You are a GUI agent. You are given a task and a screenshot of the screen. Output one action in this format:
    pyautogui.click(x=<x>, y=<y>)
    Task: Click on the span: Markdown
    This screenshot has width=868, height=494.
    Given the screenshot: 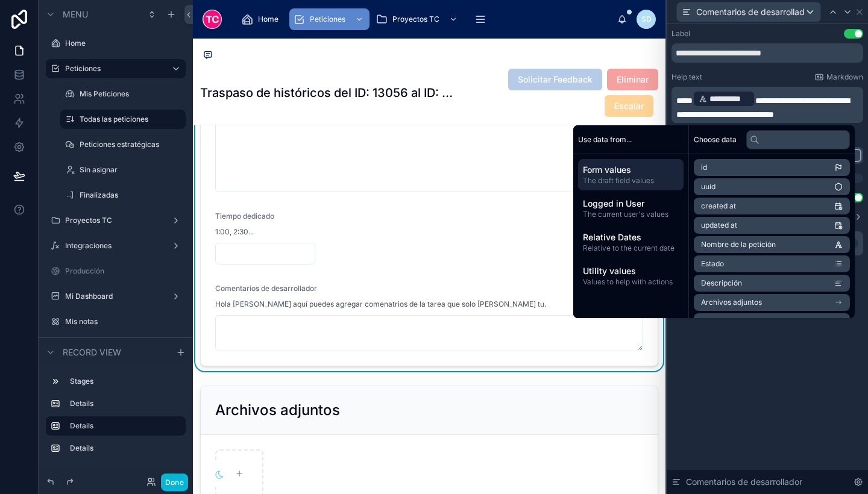 What is the action you would take?
    pyautogui.click(x=845, y=77)
    